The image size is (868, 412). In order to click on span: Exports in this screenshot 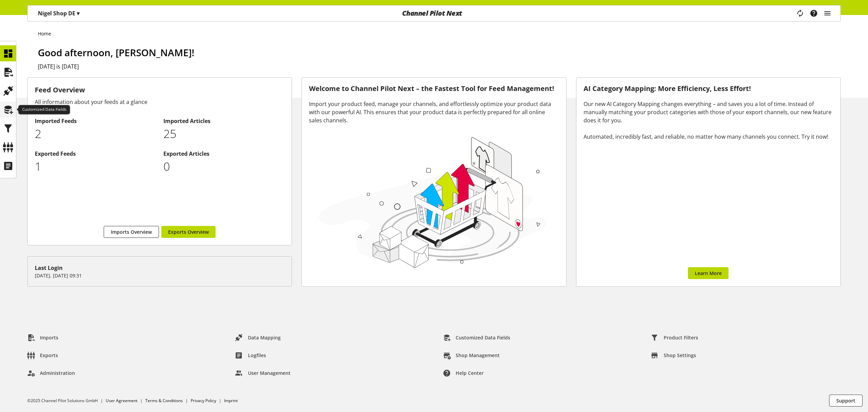, I will do `click(49, 355)`.